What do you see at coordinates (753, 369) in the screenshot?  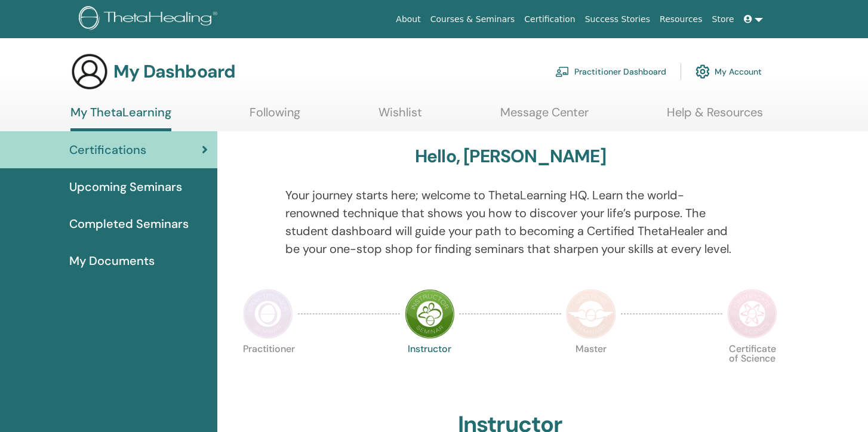 I see `p: Certificate of Science` at bounding box center [753, 369].